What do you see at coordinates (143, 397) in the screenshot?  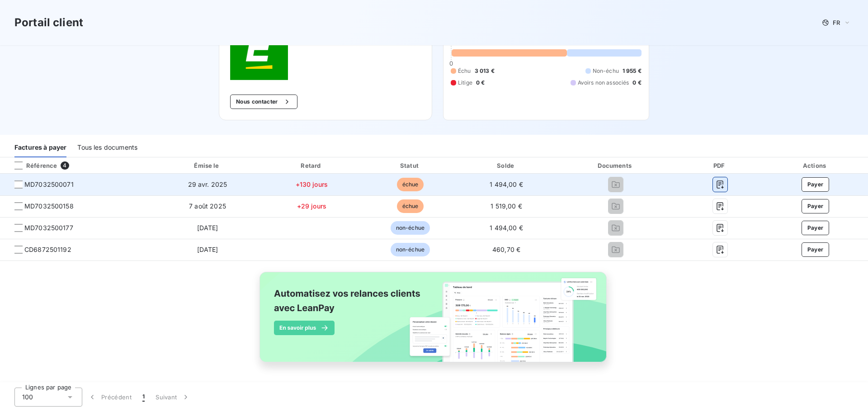 I see `button: 1` at bounding box center [143, 397].